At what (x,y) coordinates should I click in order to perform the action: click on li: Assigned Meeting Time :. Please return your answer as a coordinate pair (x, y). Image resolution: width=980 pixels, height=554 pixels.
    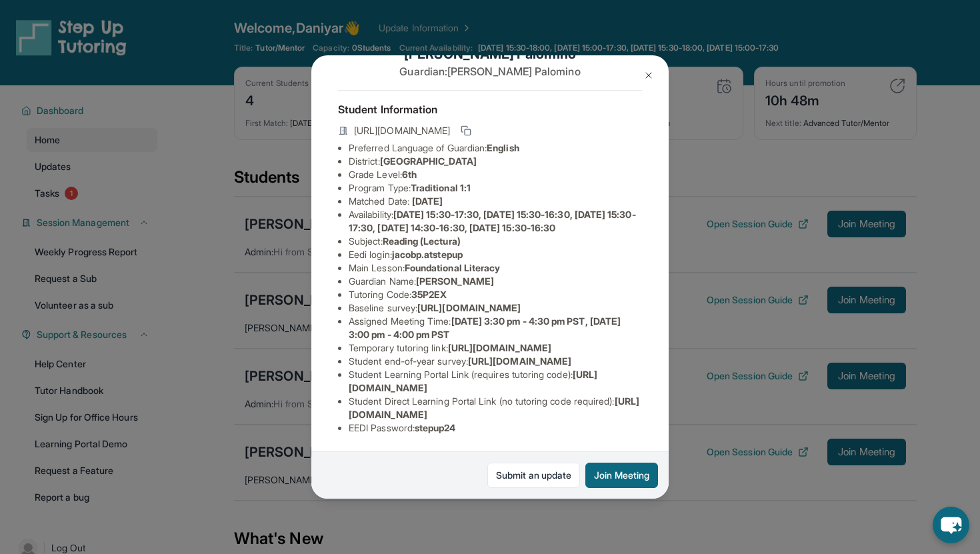
    Looking at the image, I should click on (495, 328).